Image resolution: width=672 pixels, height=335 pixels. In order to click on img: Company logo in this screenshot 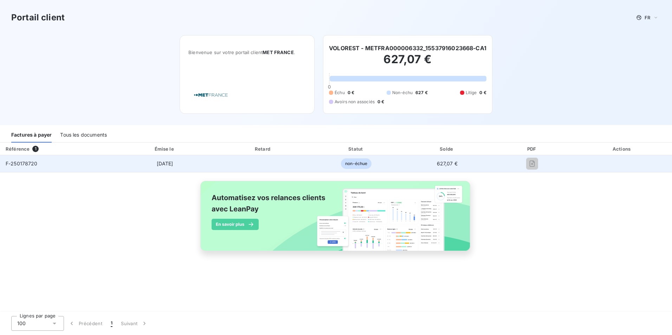, I will do `click(211, 95)`.